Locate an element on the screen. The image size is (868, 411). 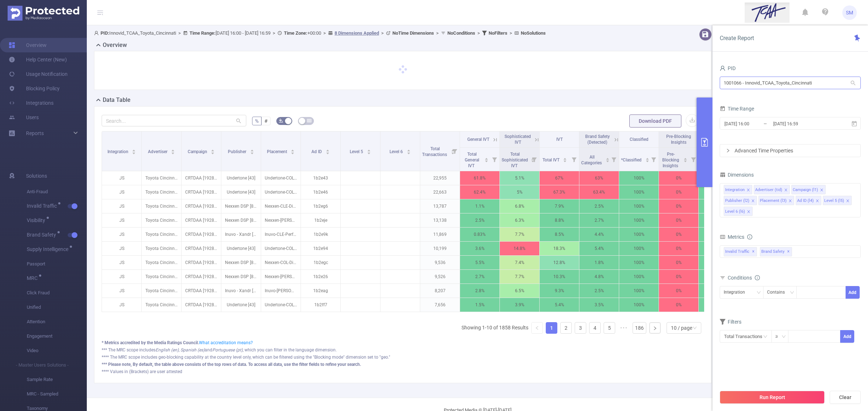
a: 5 is located at coordinates (610, 328).